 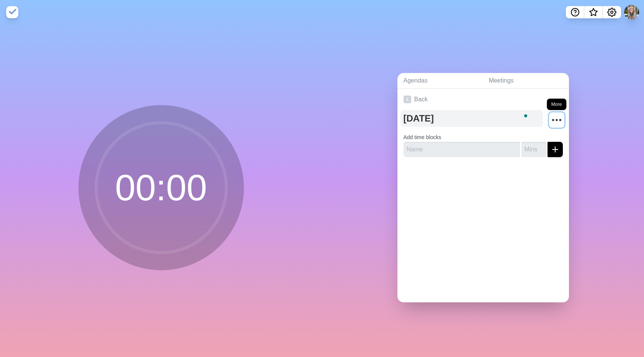 What do you see at coordinates (483, 100) in the screenshot?
I see `a: Back` at bounding box center [483, 100].